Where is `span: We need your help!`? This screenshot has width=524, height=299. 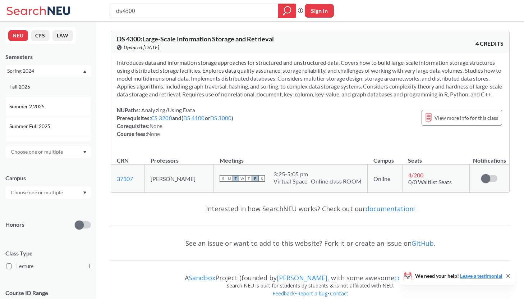 span: We need your help! is located at coordinates (459, 276).